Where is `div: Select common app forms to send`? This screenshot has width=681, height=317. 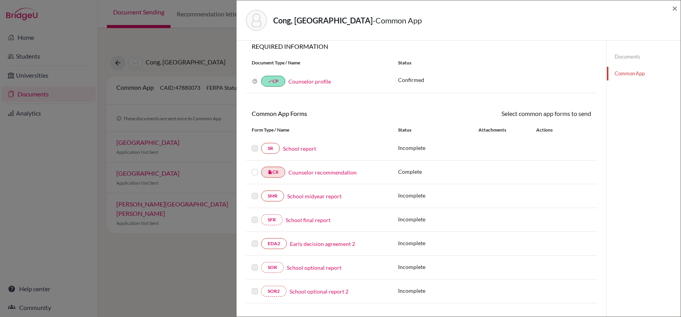
div: Select common app forms to send is located at coordinates (509, 113).